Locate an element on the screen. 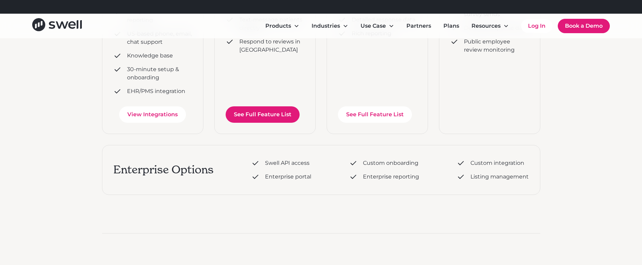  div: Knowledge base is located at coordinates (150, 56).